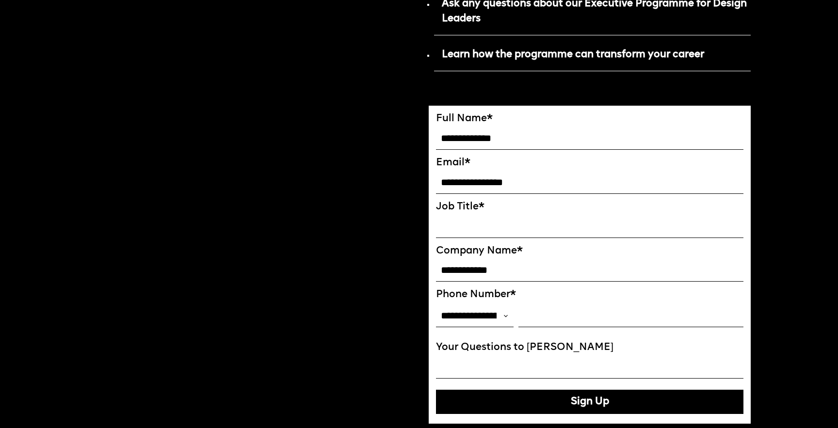 This screenshot has height=428, width=838. Describe the element at coordinates (589, 207) in the screenshot. I see `label: Job Title` at that location.